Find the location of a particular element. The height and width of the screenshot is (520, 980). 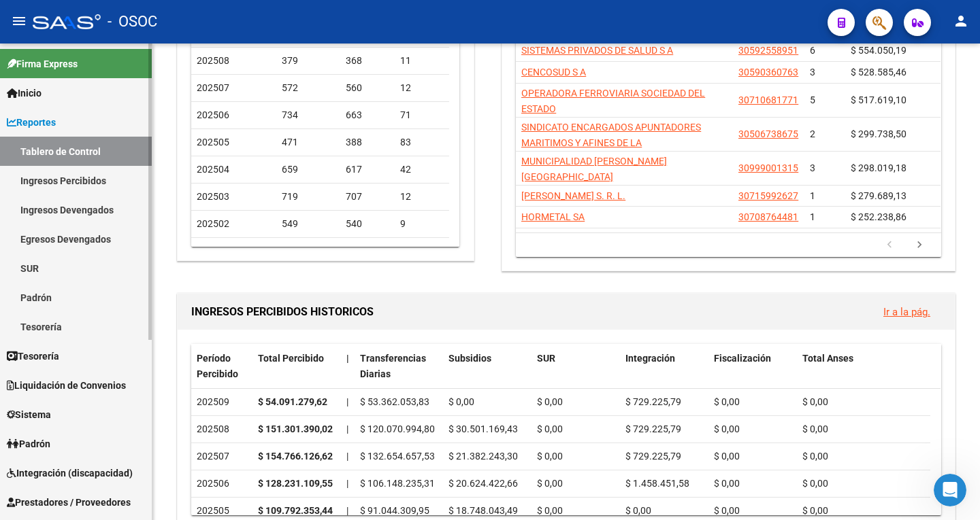

a: go to previous page is located at coordinates (889, 246).